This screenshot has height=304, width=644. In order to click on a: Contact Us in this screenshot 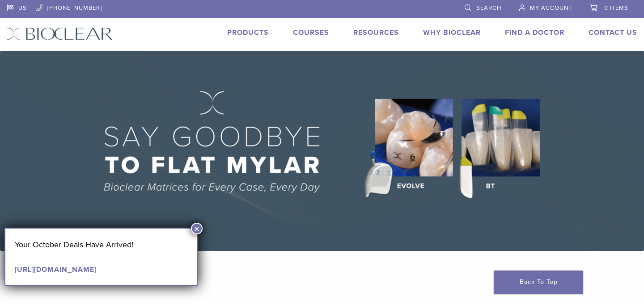, I will do `click(612, 33)`.